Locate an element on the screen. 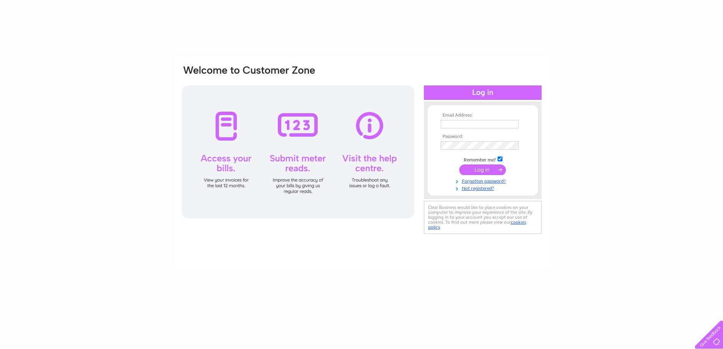 The width and height of the screenshot is (723, 349). th: Email Address: is located at coordinates (483, 115).